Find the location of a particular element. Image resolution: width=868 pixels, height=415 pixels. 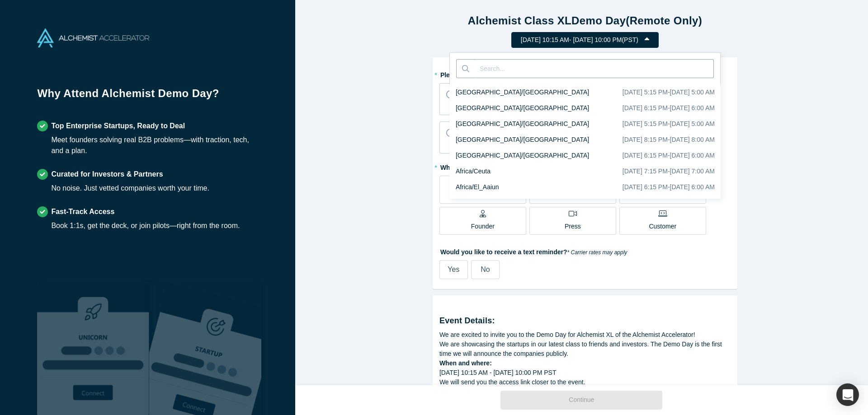

img: Alchemist Accelerator Logo is located at coordinates (93, 38).